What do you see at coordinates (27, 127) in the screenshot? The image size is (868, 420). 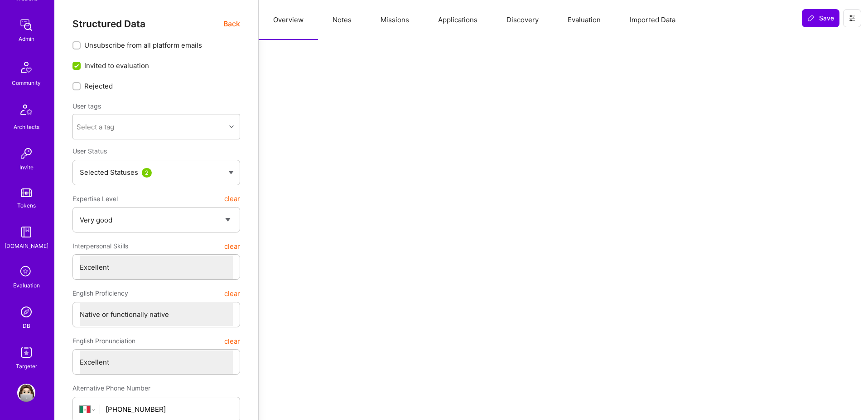 I see `div: Architects` at bounding box center [27, 127].